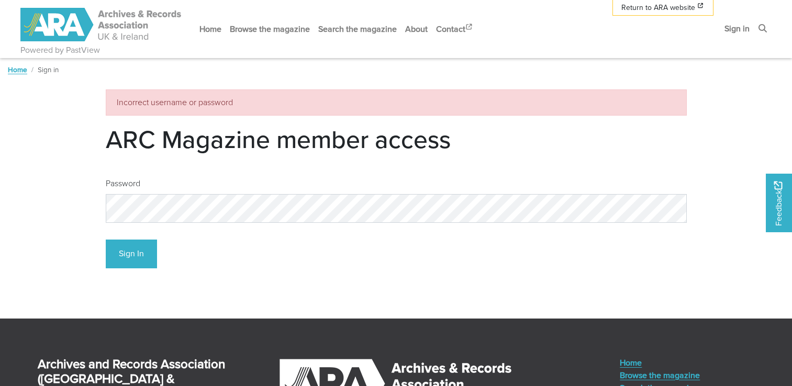 Image resolution: width=792 pixels, height=386 pixels. What do you see at coordinates (778, 203) in the screenshot?
I see `a: Would you like to provide feedback?` at bounding box center [778, 203].